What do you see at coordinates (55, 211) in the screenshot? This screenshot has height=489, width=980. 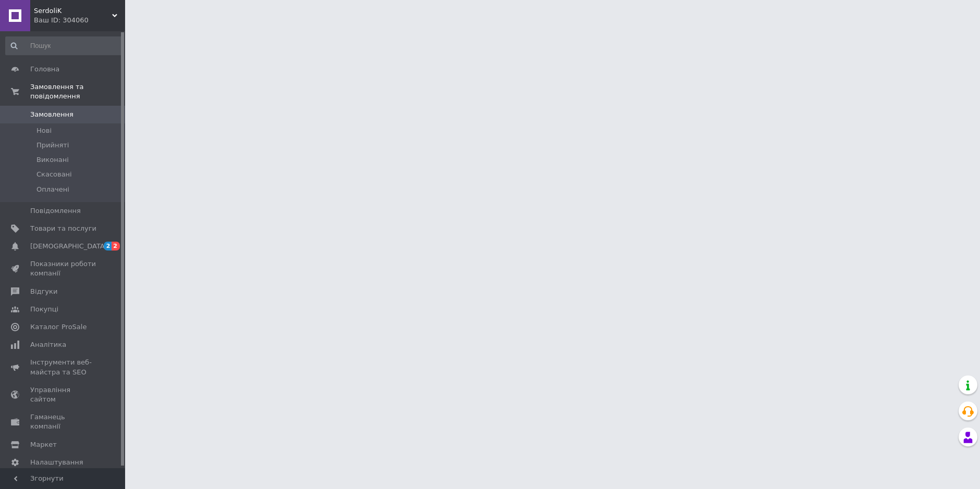 I see `span: Повідомлення` at bounding box center [55, 211].